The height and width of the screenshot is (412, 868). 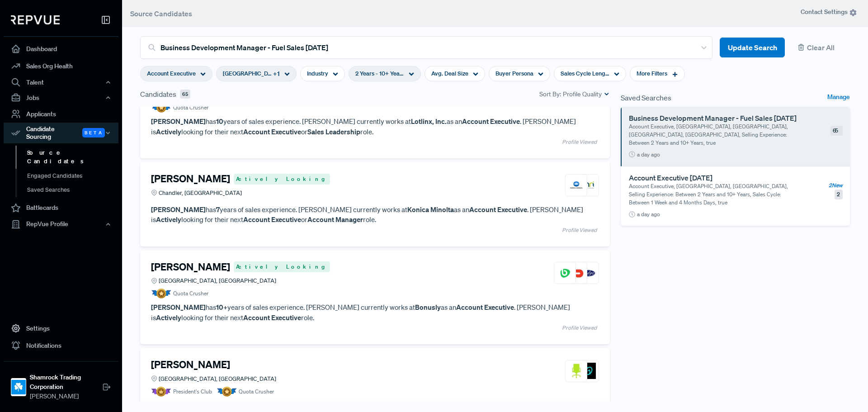 I want to click on img: DoorDash, so click(x=576, y=273).